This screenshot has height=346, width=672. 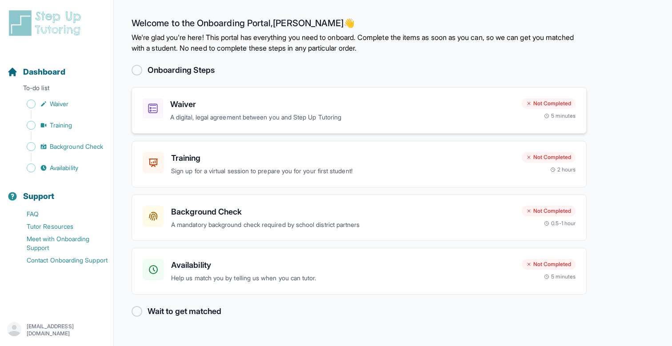 I want to click on span: Training, so click(x=61, y=125).